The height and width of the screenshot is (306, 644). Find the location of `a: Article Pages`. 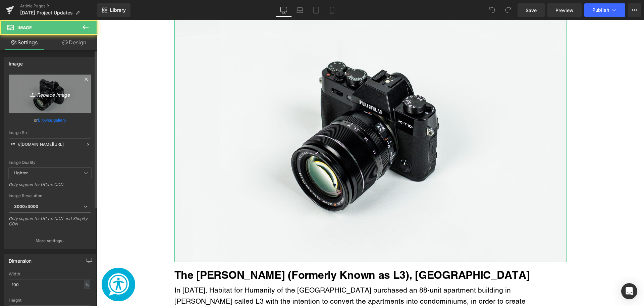

a: Article Pages is located at coordinates (59, 6).